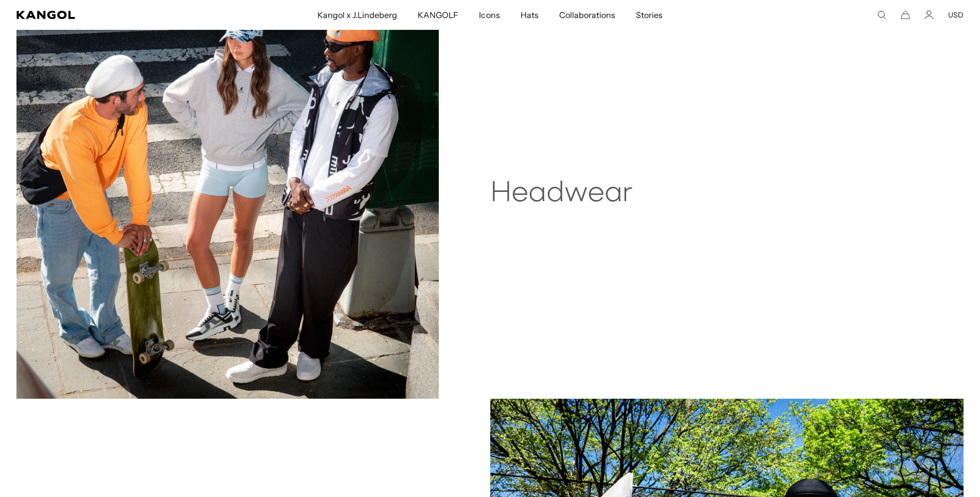 This screenshot has height=497, width=980. Describe the element at coordinates (113, 15) in the screenshot. I see `a: Kangol` at that location.